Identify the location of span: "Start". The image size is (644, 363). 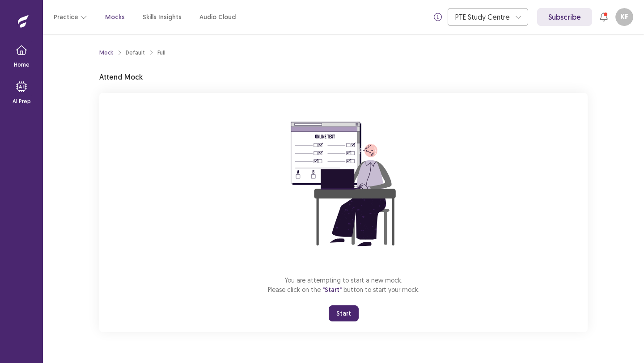
(331, 290).